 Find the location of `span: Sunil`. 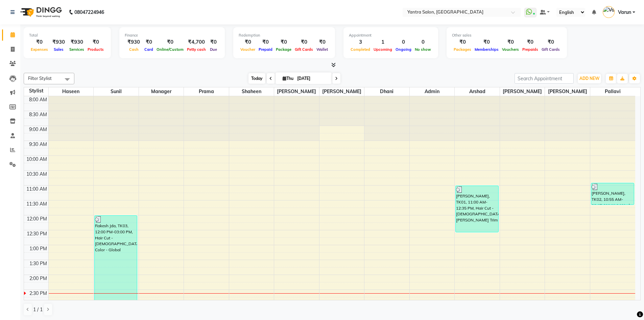

span: Sunil is located at coordinates (116, 91).